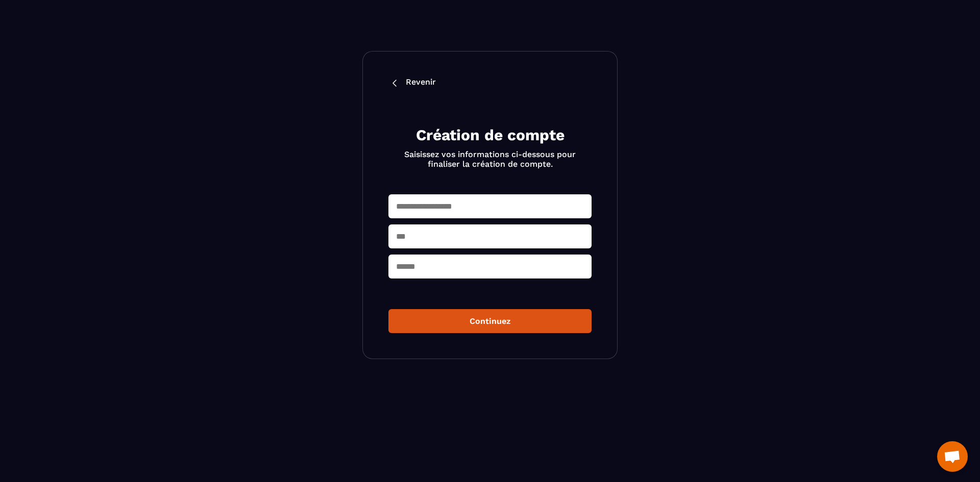 This screenshot has width=980, height=482. Describe the element at coordinates (490, 83) in the screenshot. I see `a: Revenir` at that location.